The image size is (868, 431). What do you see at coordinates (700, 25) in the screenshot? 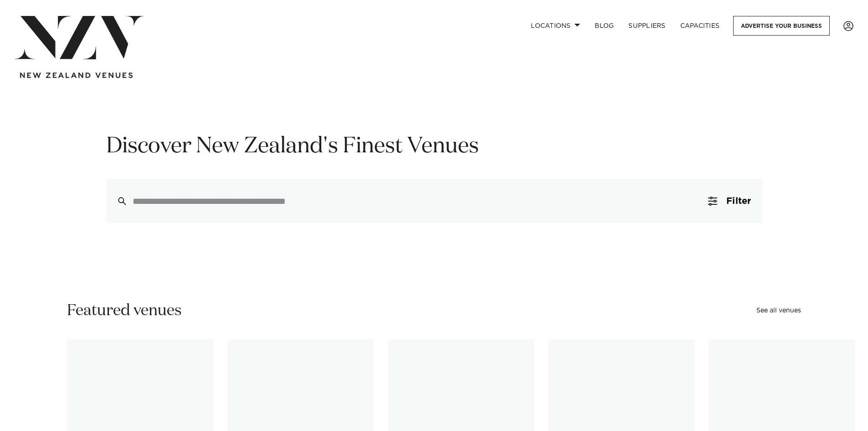
I see `a: Capacities` at bounding box center [700, 25].